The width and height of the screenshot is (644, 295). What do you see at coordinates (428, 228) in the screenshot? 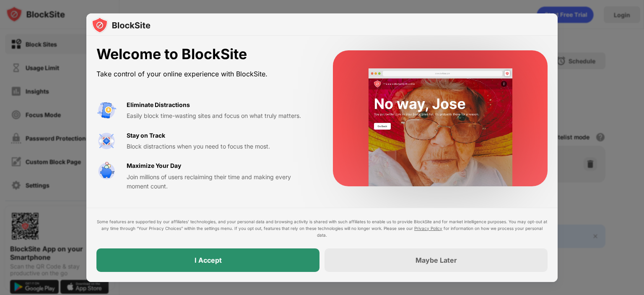
I see `a: Privacy Policy` at bounding box center [428, 228].